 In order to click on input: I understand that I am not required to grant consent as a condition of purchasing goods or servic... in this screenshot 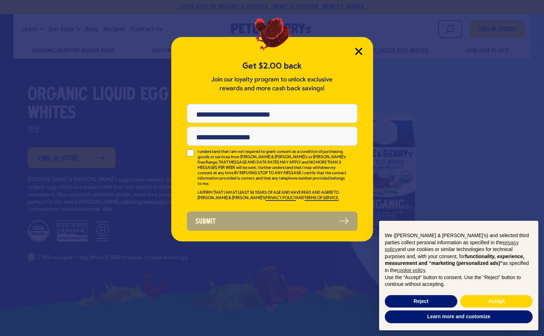, I will do `click(190, 153)`.